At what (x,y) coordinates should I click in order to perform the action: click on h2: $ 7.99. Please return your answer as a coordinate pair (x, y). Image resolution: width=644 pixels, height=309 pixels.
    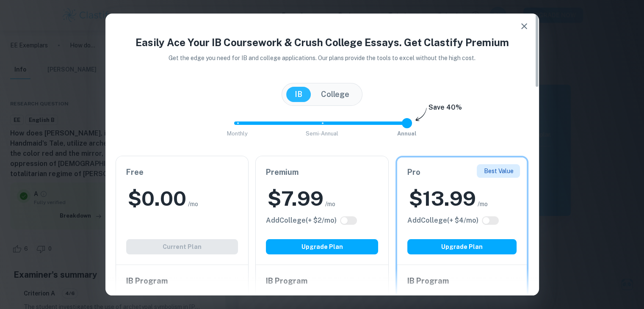
    Looking at the image, I should click on (296, 198).